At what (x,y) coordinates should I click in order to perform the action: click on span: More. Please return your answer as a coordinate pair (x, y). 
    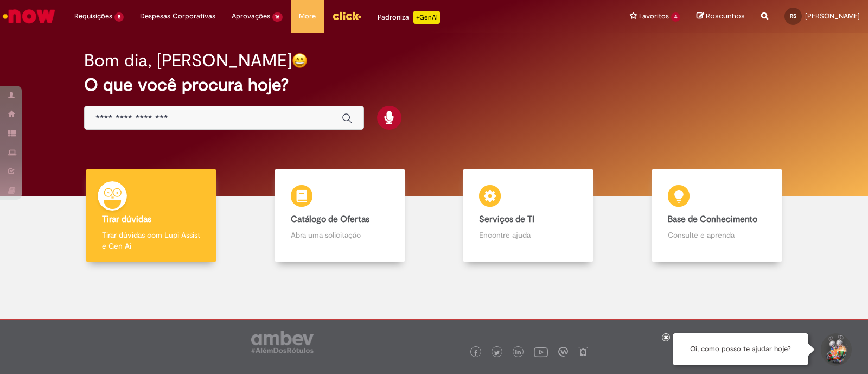
    Looking at the image, I should click on (307, 16).